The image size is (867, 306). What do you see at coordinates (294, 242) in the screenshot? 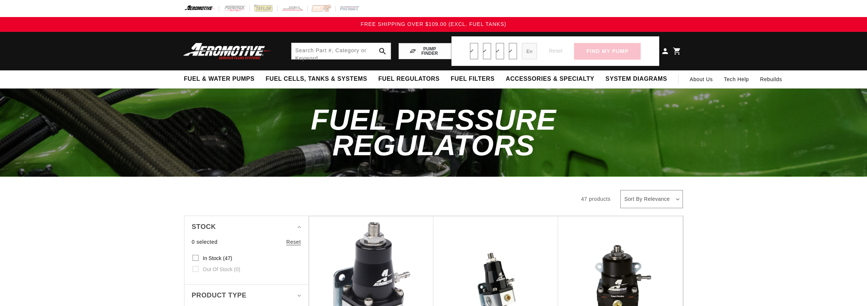
I see `a: Reset` at bounding box center [294, 242].